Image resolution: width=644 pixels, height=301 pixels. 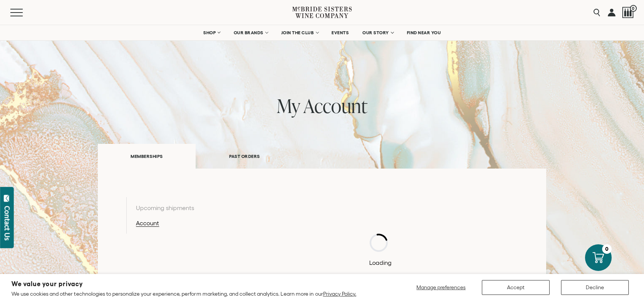 What do you see at coordinates (250, 33) in the screenshot?
I see `a: OUR BRANDS` at bounding box center [250, 33].